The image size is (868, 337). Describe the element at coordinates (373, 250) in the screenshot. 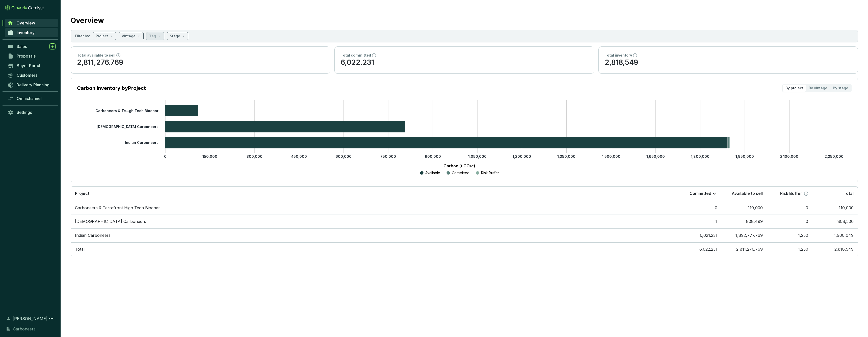

I see `td: Total` at that location.